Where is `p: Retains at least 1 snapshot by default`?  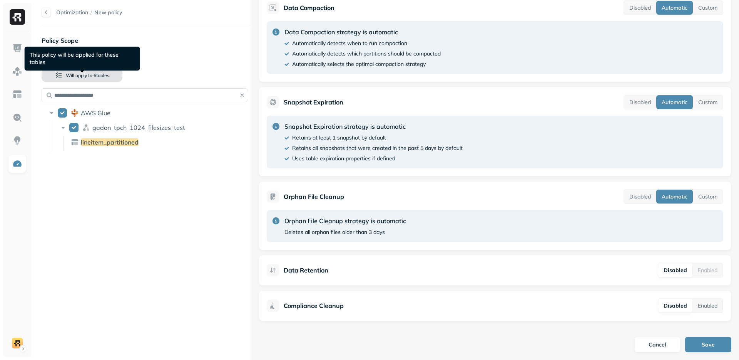 p: Retains at least 1 snapshot by default is located at coordinates (339, 137).